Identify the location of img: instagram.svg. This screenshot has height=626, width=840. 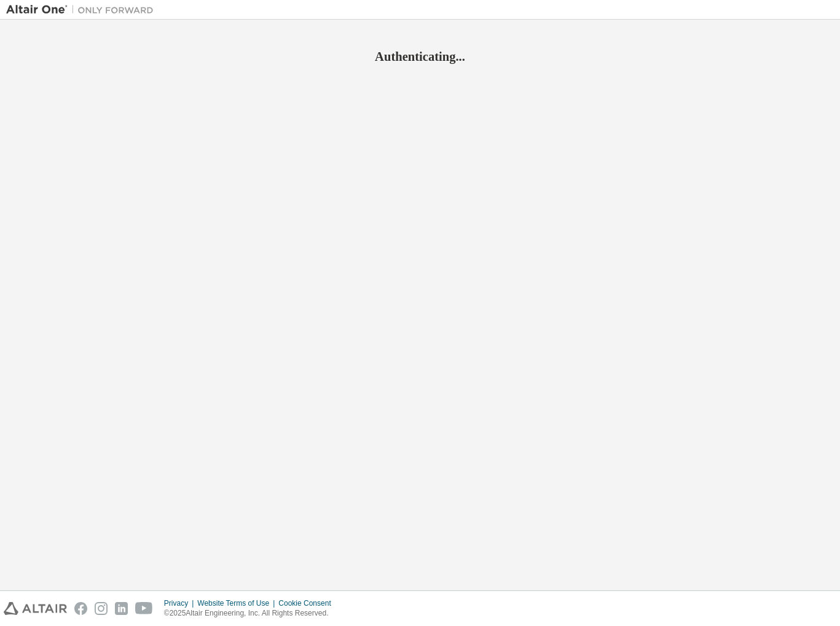
(101, 608).